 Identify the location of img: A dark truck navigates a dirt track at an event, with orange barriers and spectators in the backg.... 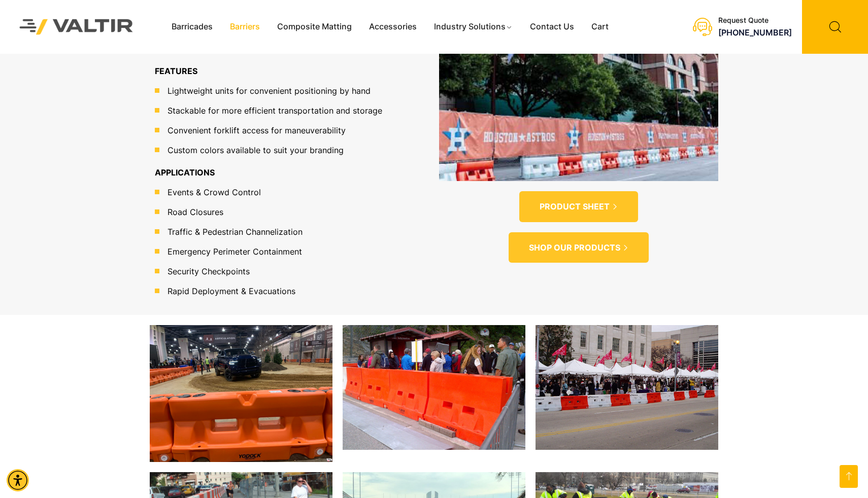
(241, 393).